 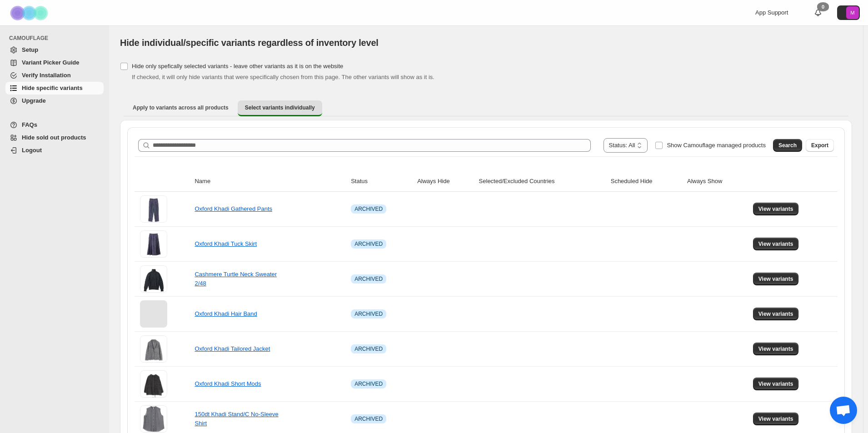 What do you see at coordinates (32, 150) in the screenshot?
I see `span: Logout` at bounding box center [32, 150].